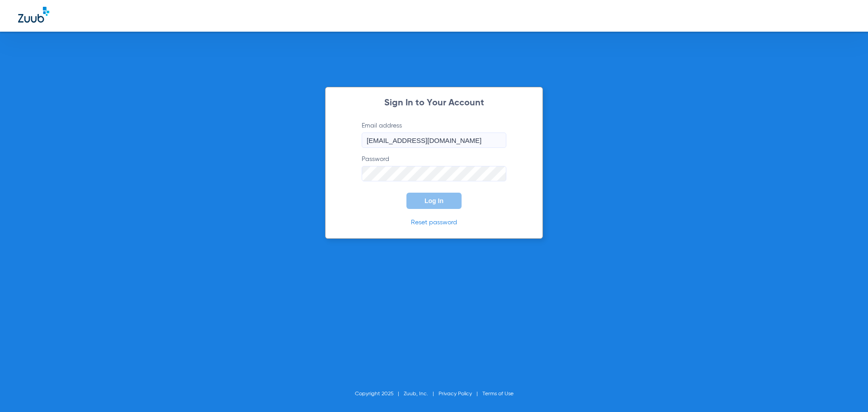 This screenshot has height=412, width=868. Describe the element at coordinates (34, 14) in the screenshot. I see `img: Zuub Logo` at that location.